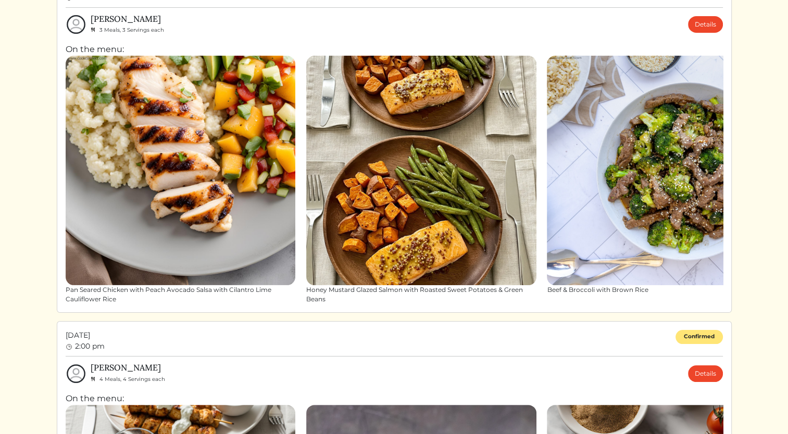  What do you see at coordinates (181, 171) in the screenshot?
I see `img: Pan Seared Chicken with Peach Avocado Salsa with Cilantro Lime Cauliflower Rice` at bounding box center [181, 171].